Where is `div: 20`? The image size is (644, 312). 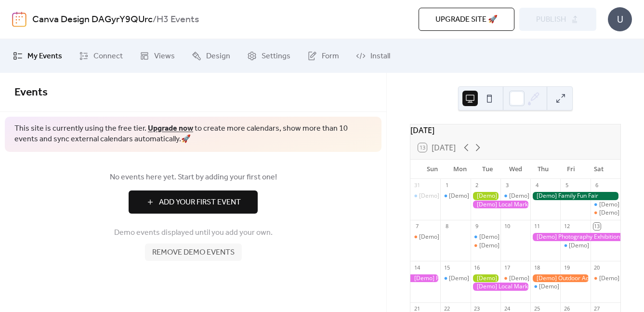
div: 20 is located at coordinates (597, 267).